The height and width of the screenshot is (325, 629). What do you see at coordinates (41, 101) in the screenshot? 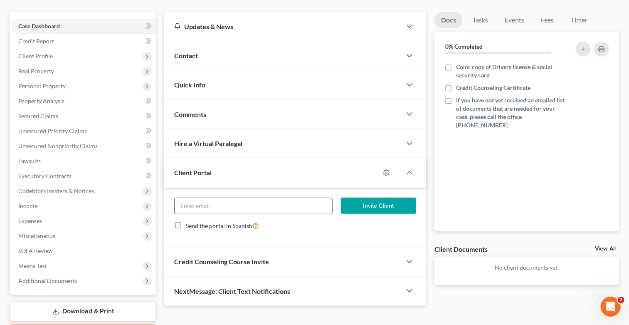
I see `span: Property Analysis` at bounding box center [41, 101].